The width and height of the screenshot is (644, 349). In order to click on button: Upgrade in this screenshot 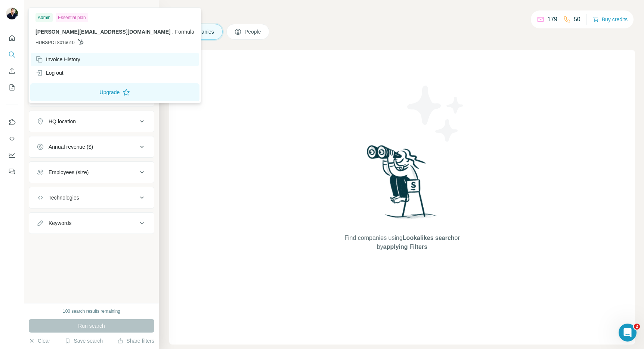, I will do `click(115, 92)`.